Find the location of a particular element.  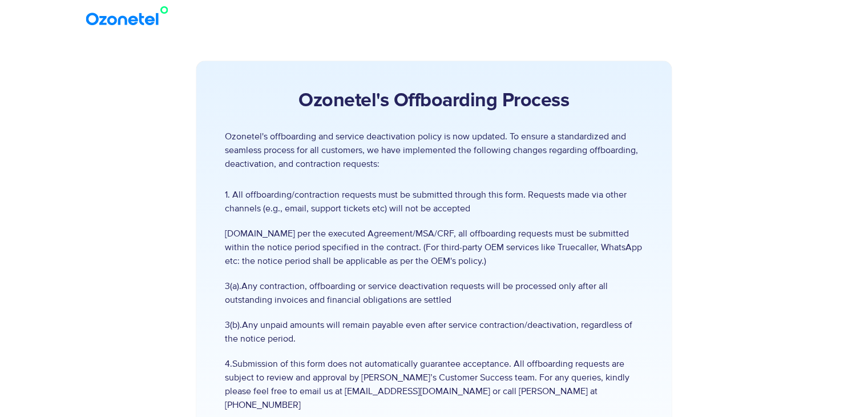

p: Ozonetel's offboarding and service deactivation policy is now updated. To ensure a standardized a... is located at coordinates (433, 150).